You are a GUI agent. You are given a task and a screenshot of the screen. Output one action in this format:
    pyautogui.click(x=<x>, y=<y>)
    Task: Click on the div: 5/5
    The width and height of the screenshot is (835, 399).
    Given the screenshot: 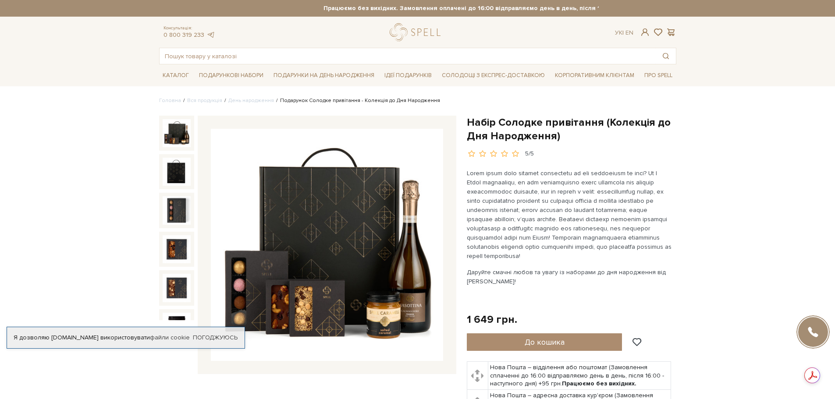 What is the action you would take?
    pyautogui.click(x=530, y=154)
    